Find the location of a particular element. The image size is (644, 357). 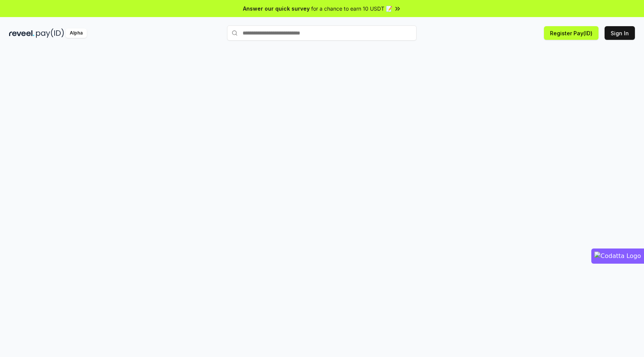

button: Sign In is located at coordinates (620, 33).